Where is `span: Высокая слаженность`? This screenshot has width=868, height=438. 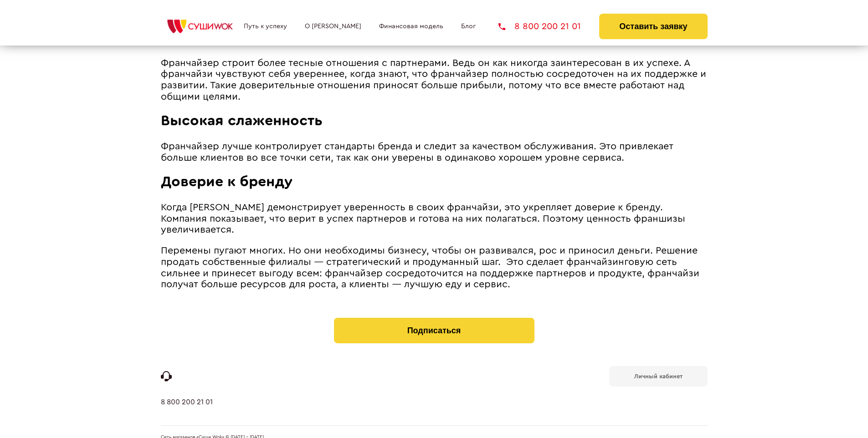 span: Высокая слаженность is located at coordinates (241, 121).